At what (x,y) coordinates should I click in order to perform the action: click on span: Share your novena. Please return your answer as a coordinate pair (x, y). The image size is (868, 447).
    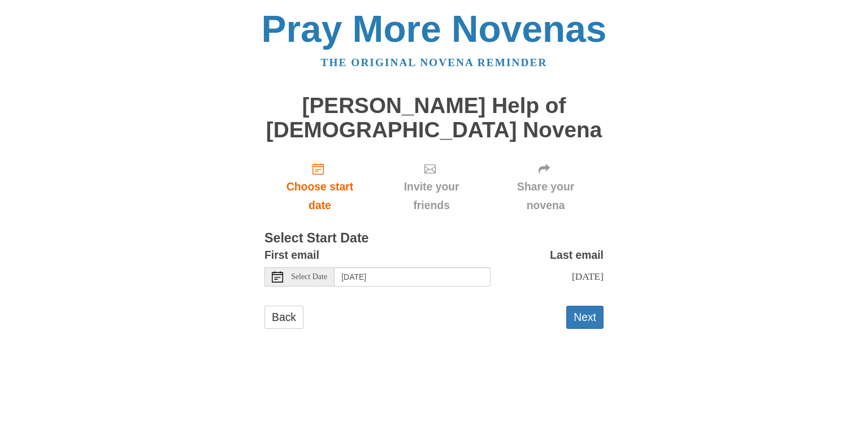
    Looking at the image, I should click on (546, 196).